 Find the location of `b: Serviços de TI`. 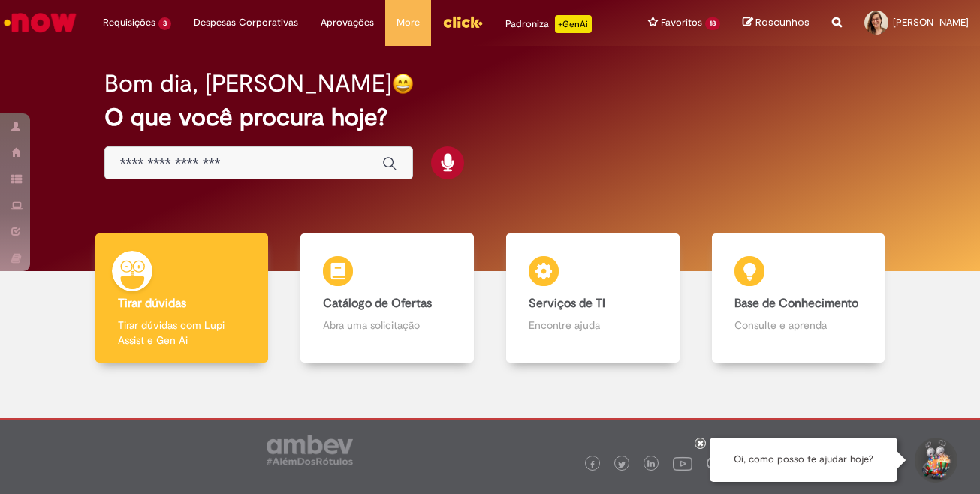

b: Serviços de TI is located at coordinates (567, 304).